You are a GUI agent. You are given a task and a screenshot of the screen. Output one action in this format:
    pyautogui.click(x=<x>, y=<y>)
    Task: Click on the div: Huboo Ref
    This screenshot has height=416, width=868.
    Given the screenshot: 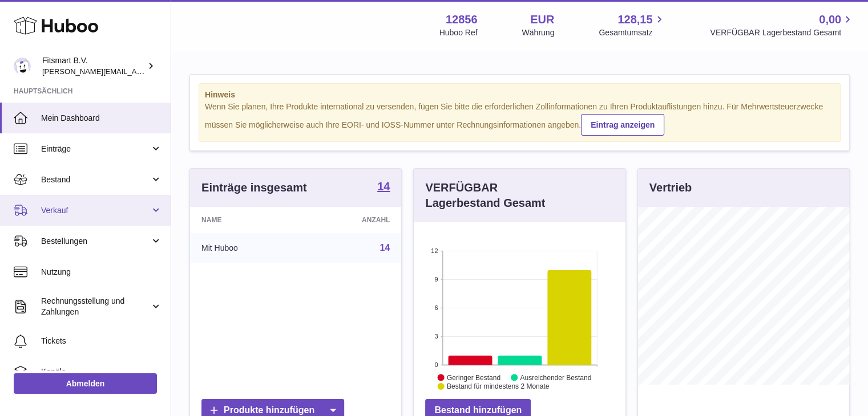 What is the action you would take?
    pyautogui.click(x=458, y=32)
    